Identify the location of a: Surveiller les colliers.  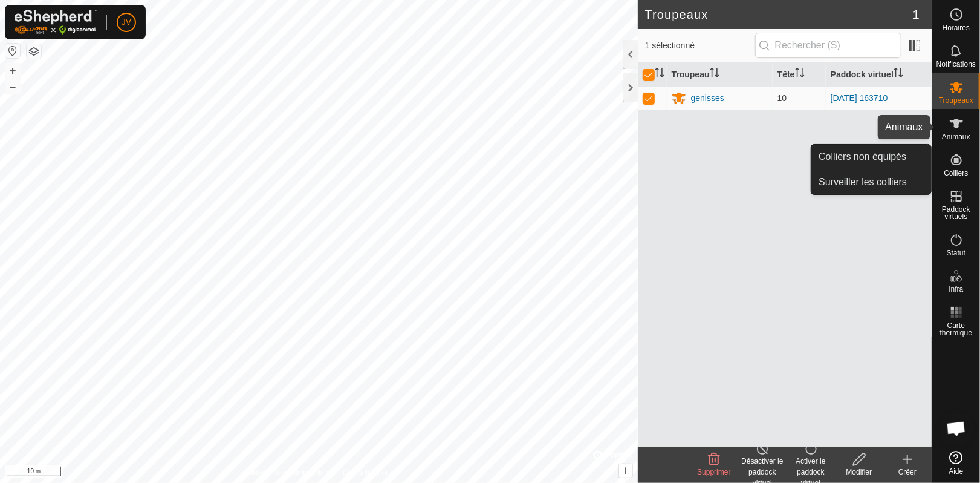
(871, 182).